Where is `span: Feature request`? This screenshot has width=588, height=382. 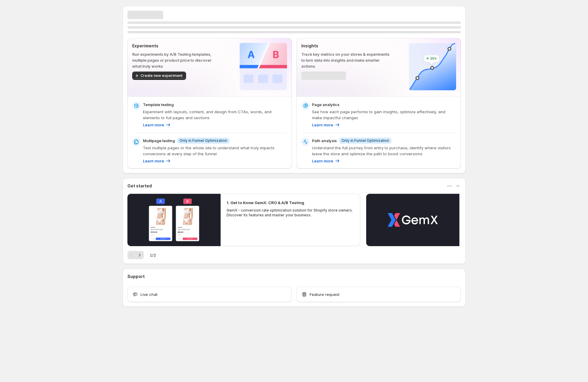 span: Feature request is located at coordinates (324, 295).